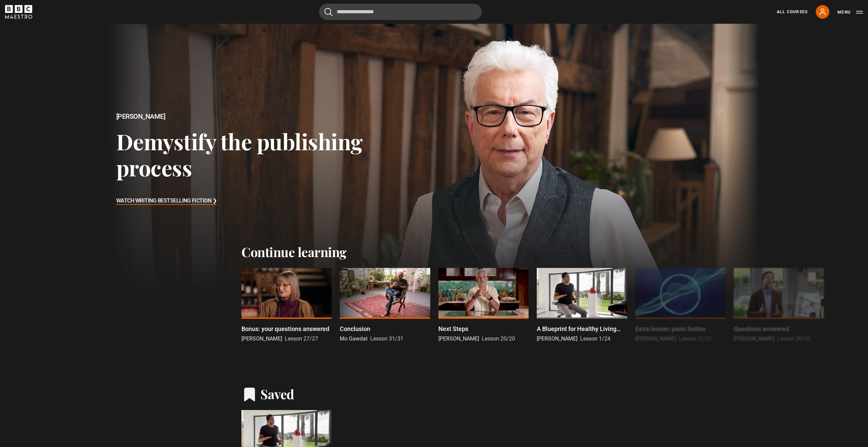  Describe the element at coordinates (354, 338) in the screenshot. I see `span: Mo Gawdat` at that location.